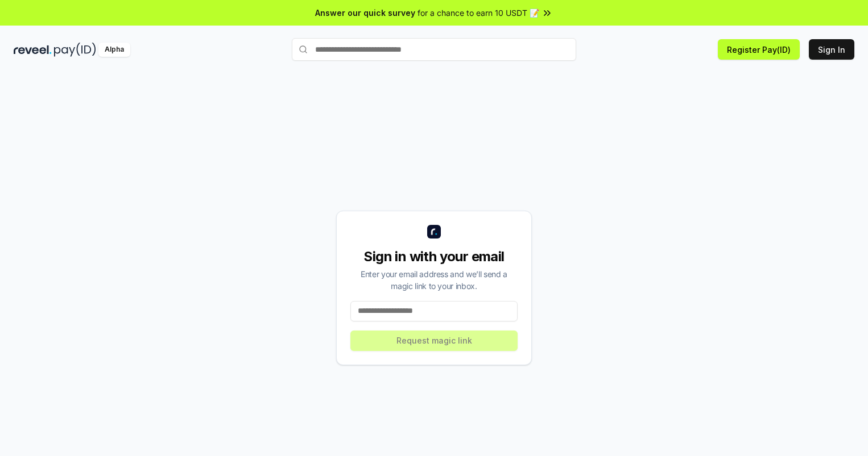 This screenshot has height=456, width=868. I want to click on div: Enter your email address and we’ll send a magic link to your inbox., so click(434, 280).